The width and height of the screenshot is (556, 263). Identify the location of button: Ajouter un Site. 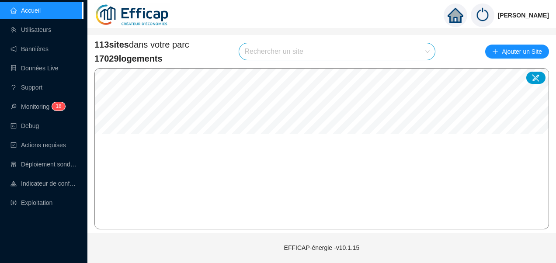
(518, 52).